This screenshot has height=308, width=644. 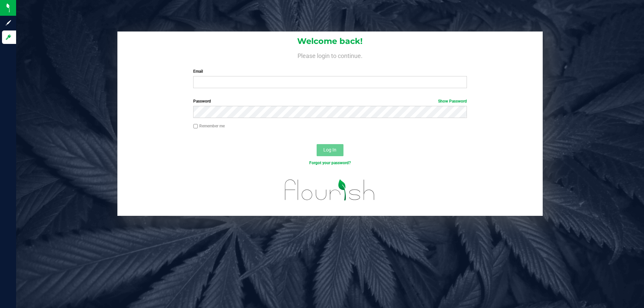 What do you see at coordinates (330, 55) in the screenshot?
I see `h4: Please login to continue.` at bounding box center [330, 55].